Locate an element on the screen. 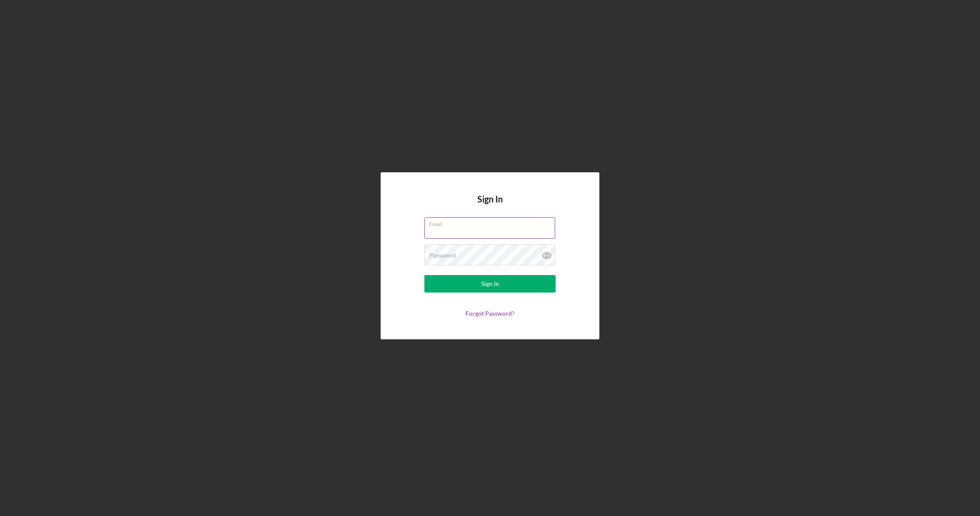  h4: Sign In is located at coordinates (490, 206).